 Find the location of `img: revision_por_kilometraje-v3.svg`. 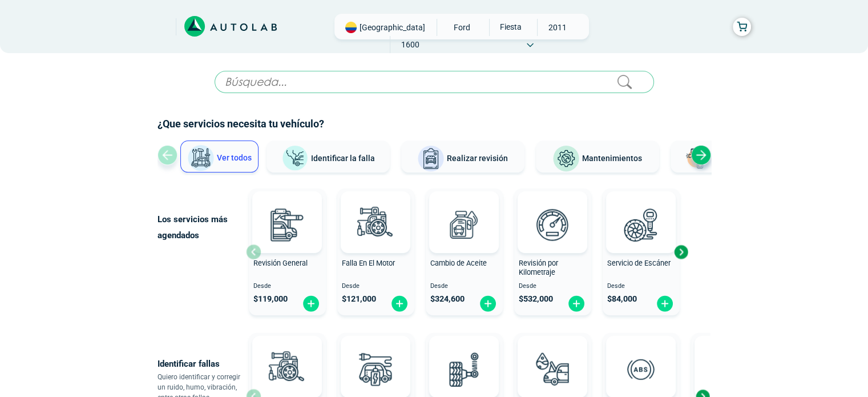

img: revision_por_kilometraje-v3.svg is located at coordinates (553, 225).